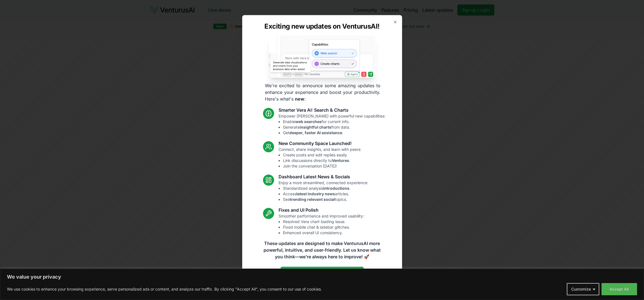 The width and height of the screenshot is (644, 300). What do you see at coordinates (323, 233) in the screenshot?
I see `li: Enhanced overall UI consistency.` at bounding box center [323, 233].